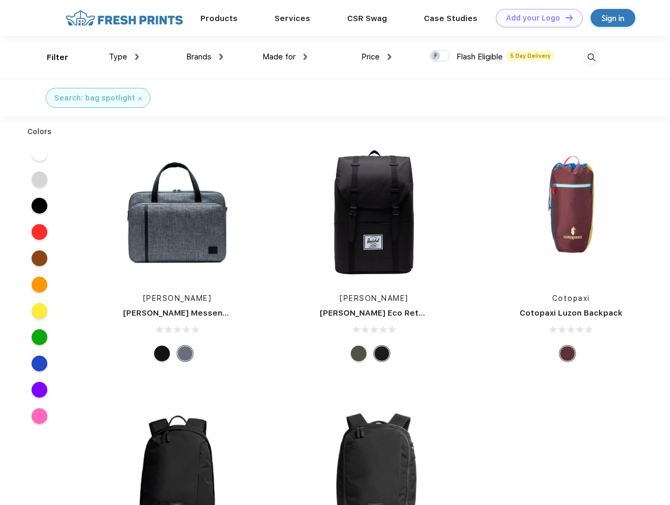  What do you see at coordinates (95, 98) in the screenshot?
I see `div: Search: bag spotlight` at bounding box center [95, 98].